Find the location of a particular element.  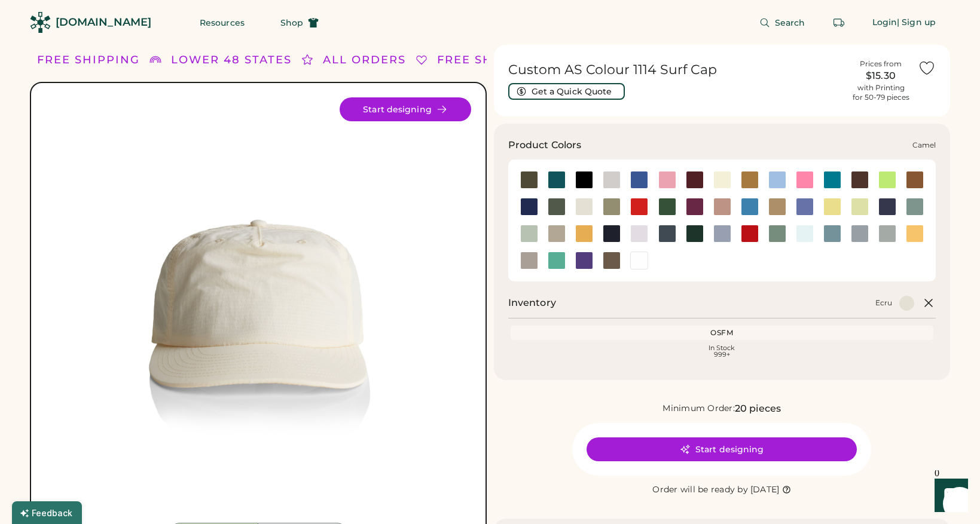

button: Resources is located at coordinates (222, 23).